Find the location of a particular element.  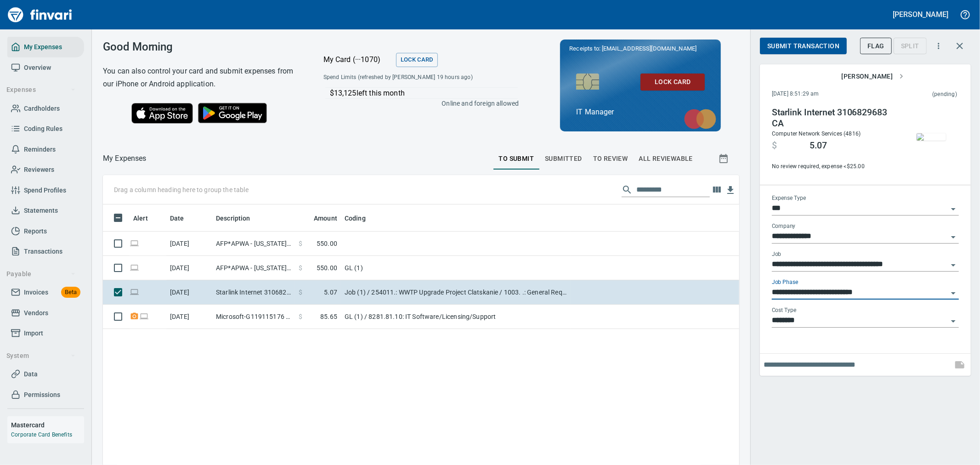

span: Vendors is located at coordinates (35, 313).